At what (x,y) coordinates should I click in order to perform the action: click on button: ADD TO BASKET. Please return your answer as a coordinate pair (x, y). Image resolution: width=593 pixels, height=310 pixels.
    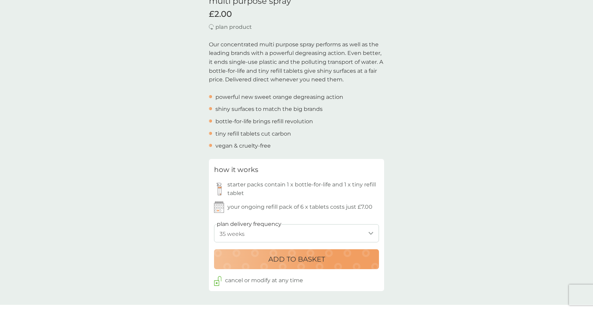
    Looking at the image, I should click on (296, 259).